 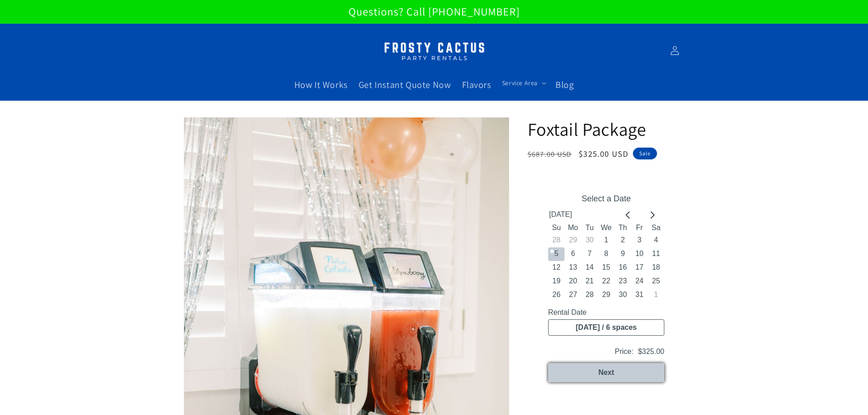 I want to click on button: 26, so click(x=29, y=122).